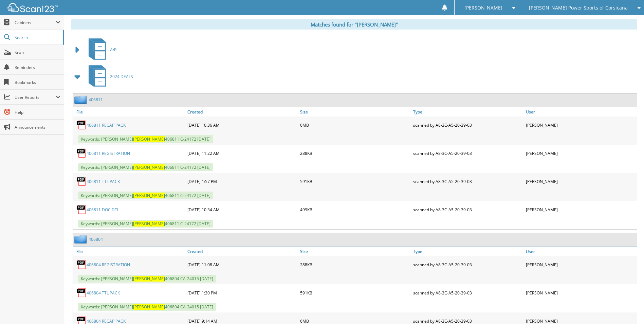 This screenshot has width=644, height=324. Describe the element at coordinates (37, 37) in the screenshot. I see `span: Search` at that location.